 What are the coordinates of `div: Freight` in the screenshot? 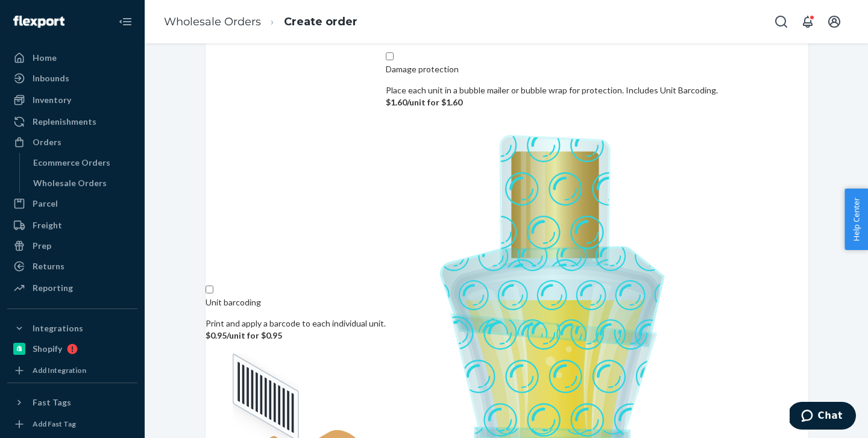 It's located at (47, 225).